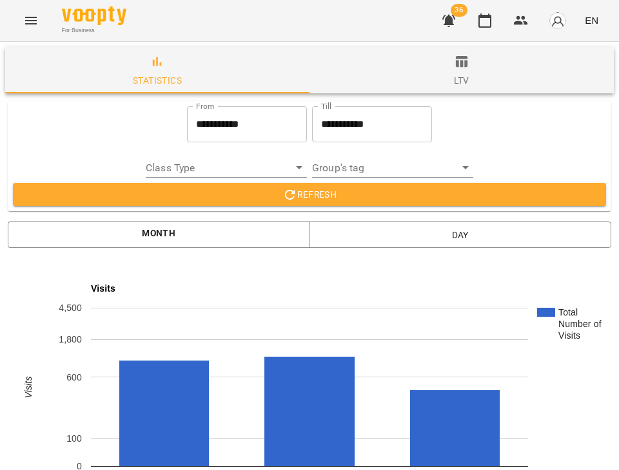 Image resolution: width=619 pixels, height=470 pixels. Describe the element at coordinates (568, 313) in the screenshot. I see `text: Total` at that location.